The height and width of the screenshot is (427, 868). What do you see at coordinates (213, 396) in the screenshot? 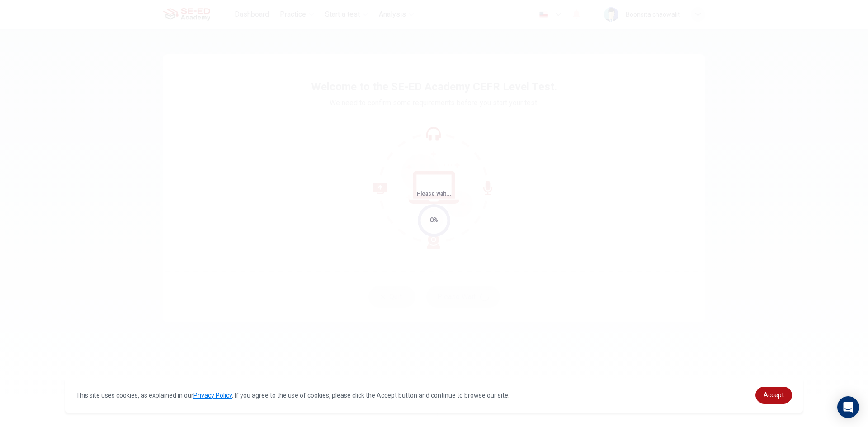
I see `a: Privacy Policy` at bounding box center [213, 396].